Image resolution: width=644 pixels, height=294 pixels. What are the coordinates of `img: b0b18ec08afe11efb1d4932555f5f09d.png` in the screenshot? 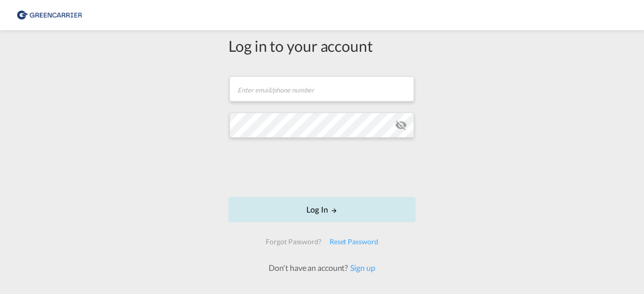 It's located at (49, 15).